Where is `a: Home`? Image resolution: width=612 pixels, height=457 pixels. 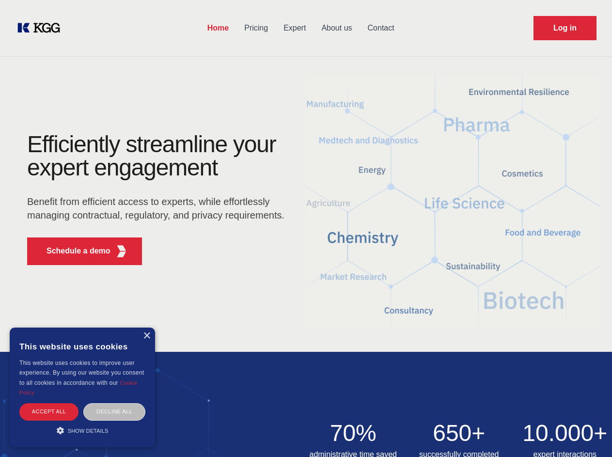 a: Home is located at coordinates (218, 28).